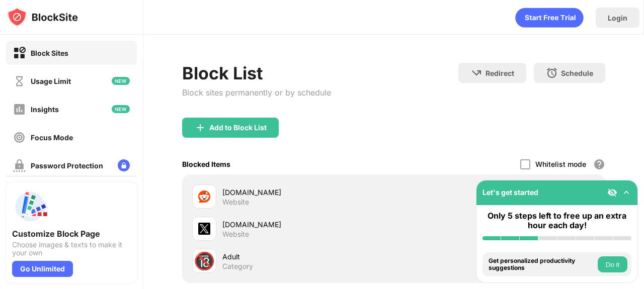 This screenshot has height=289, width=644. Describe the element at coordinates (72, 234) in the screenshot. I see `div: Customize Block Page` at that location.